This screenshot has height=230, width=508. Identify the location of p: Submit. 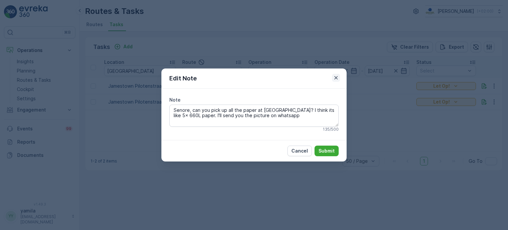
(326, 151).